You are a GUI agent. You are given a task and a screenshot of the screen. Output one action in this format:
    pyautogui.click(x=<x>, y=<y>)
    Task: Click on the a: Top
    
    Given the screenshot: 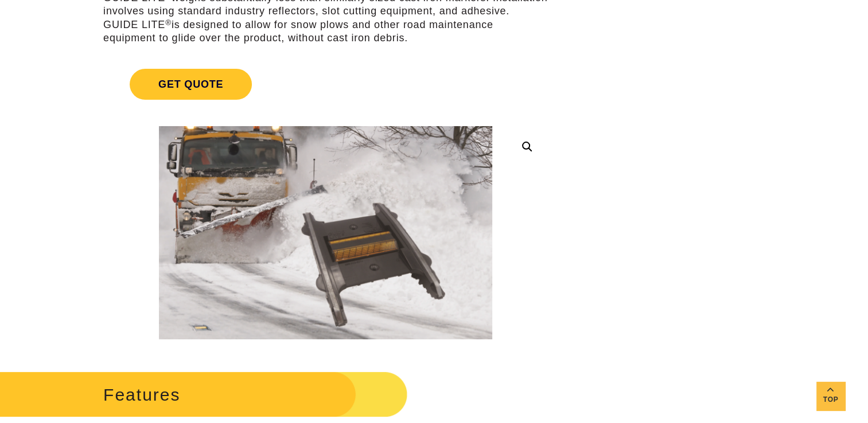 What is the action you would take?
    pyautogui.click(x=830, y=396)
    